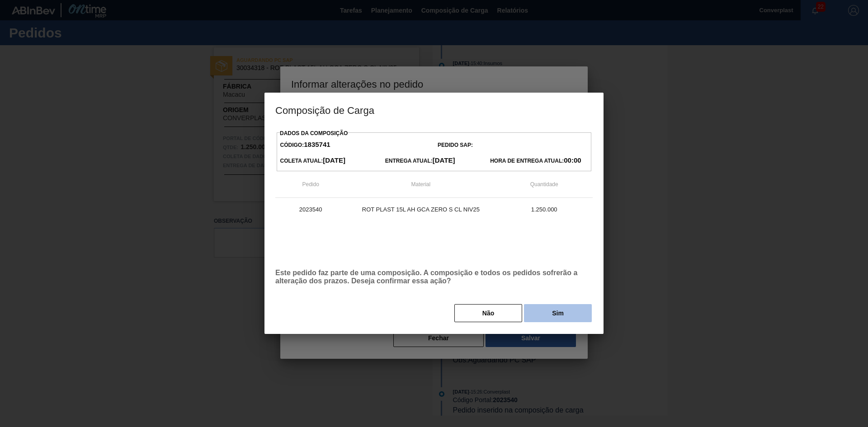 The width and height of the screenshot is (868, 427). Describe the element at coordinates (558, 314) in the screenshot. I see `font: Sim` at that location.